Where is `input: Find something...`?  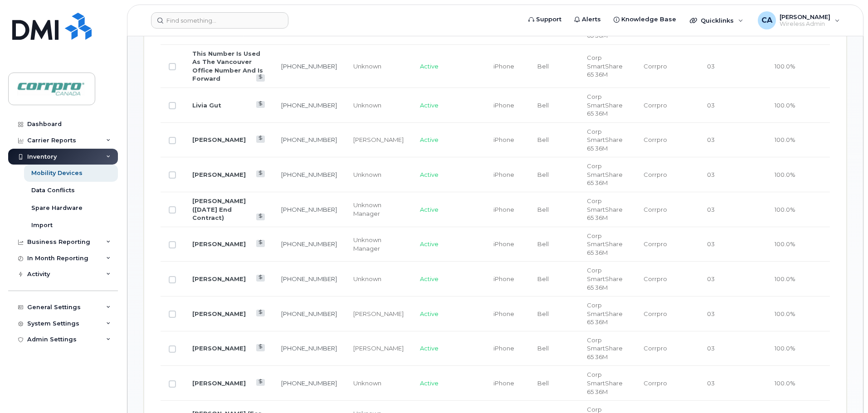 input: Find something... is located at coordinates (219, 21).